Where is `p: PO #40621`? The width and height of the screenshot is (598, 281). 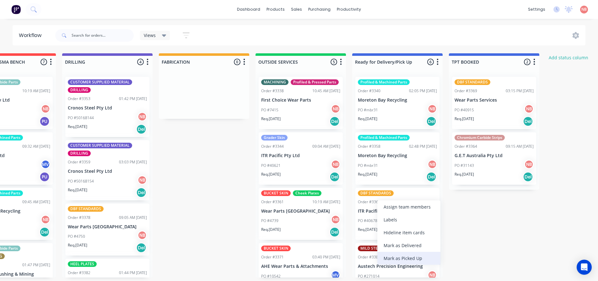 p: PO #40621 is located at coordinates (271, 166).